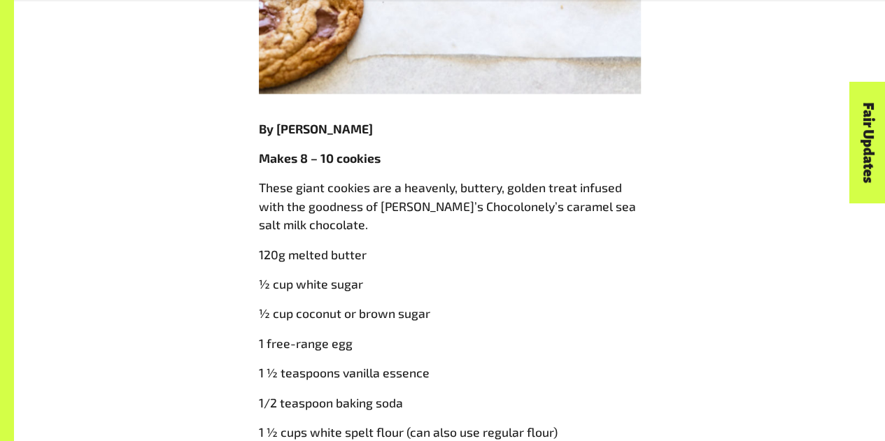 The image size is (885, 441). What do you see at coordinates (450, 205) in the screenshot?
I see `p: These giant cookies are a heavenly, buttery, golden treat infused with the goodness of [PERSON_NA...` at bounding box center [450, 205].